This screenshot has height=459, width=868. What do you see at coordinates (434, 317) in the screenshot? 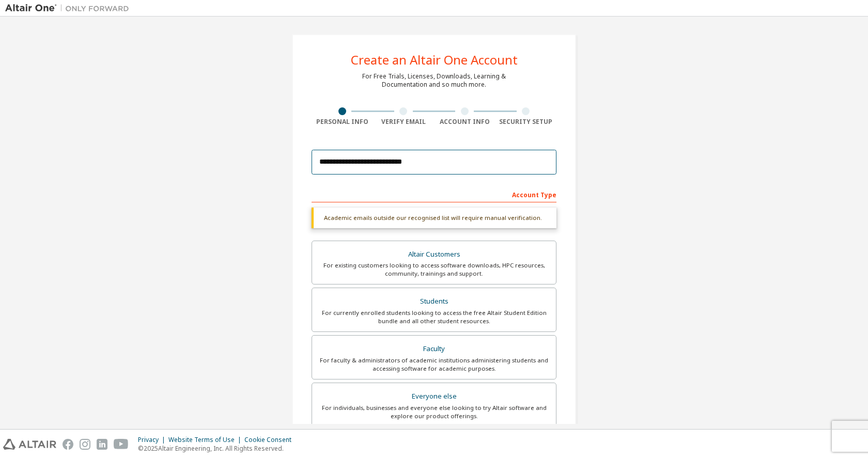
I see `div: For currently enrolled students looking to access the free Altair Student Edition bundle and all ...` at bounding box center [434, 317].